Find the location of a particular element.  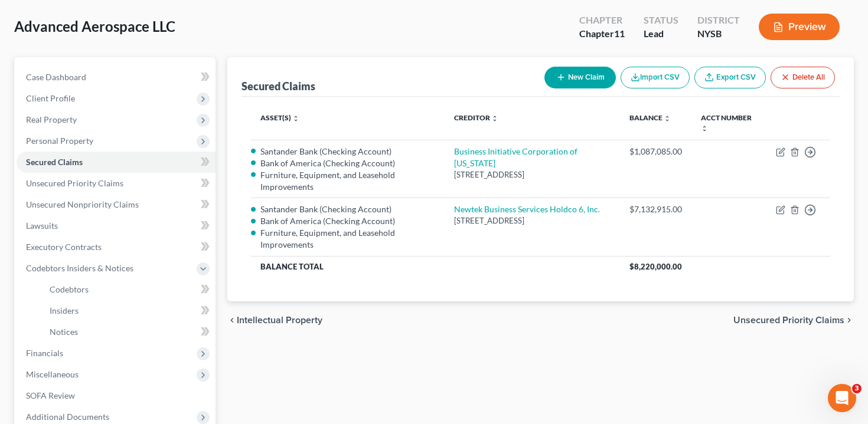

a: Balance unfold_more is located at coordinates (650, 117).